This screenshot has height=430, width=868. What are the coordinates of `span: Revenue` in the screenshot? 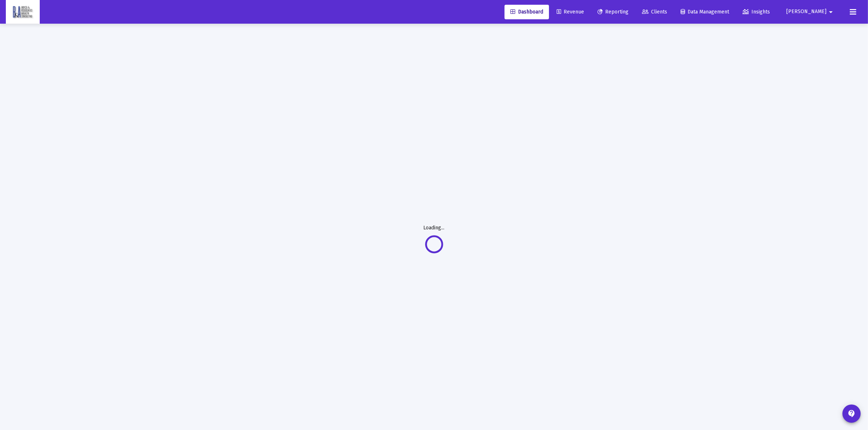 It's located at (570, 11).